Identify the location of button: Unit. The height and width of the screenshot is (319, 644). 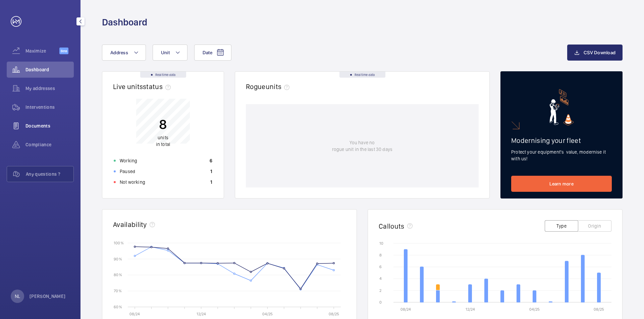
(170, 53).